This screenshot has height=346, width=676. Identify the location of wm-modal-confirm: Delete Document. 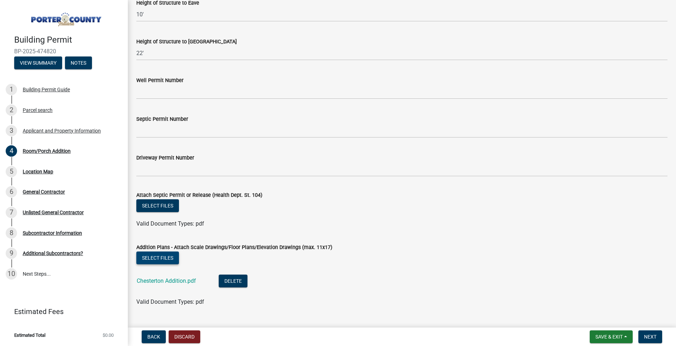
(233, 281).